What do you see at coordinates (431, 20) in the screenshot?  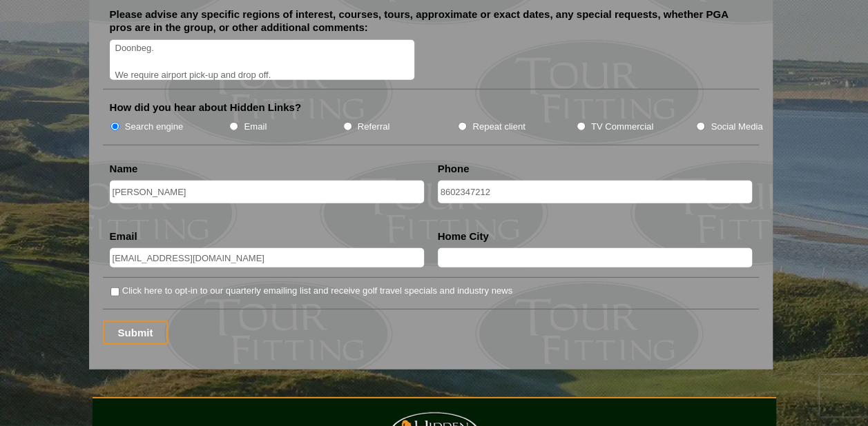 I see `label: Please advise any specific regions of interest, courses, tours, approximate or exact dates, any s...` at bounding box center [431, 20].